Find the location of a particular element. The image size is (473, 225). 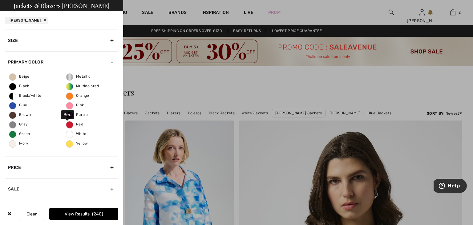

div: Price is located at coordinates (62, 167).